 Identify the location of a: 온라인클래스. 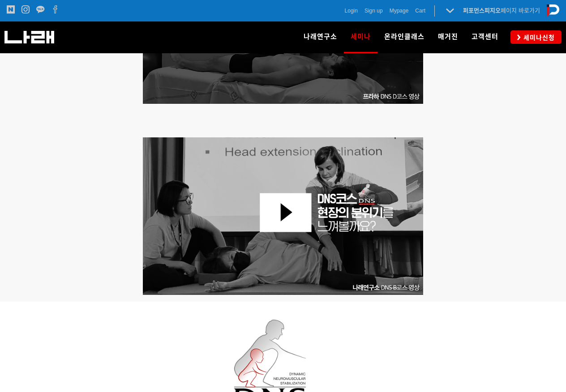
(404, 37).